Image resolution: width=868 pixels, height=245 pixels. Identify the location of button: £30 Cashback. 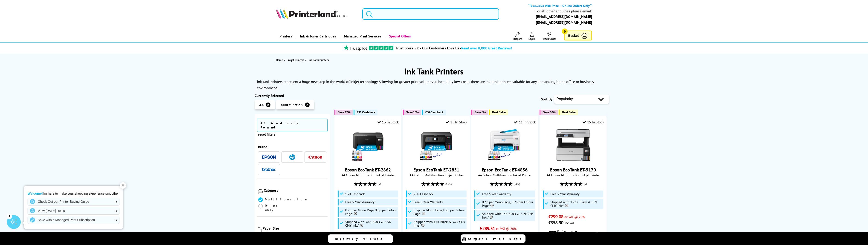
(366, 112).